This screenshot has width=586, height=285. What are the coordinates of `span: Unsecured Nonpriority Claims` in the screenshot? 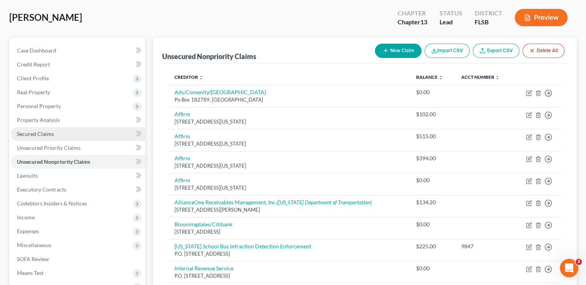 It's located at (54, 161).